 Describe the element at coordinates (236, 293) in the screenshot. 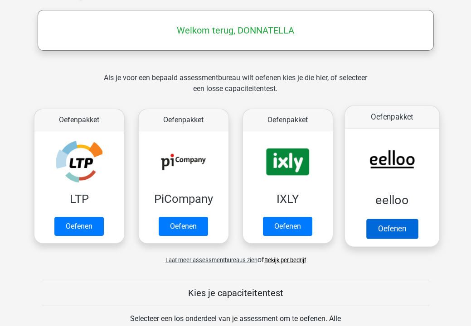

I see `h5: Kies je capaciteitentest` at that location.